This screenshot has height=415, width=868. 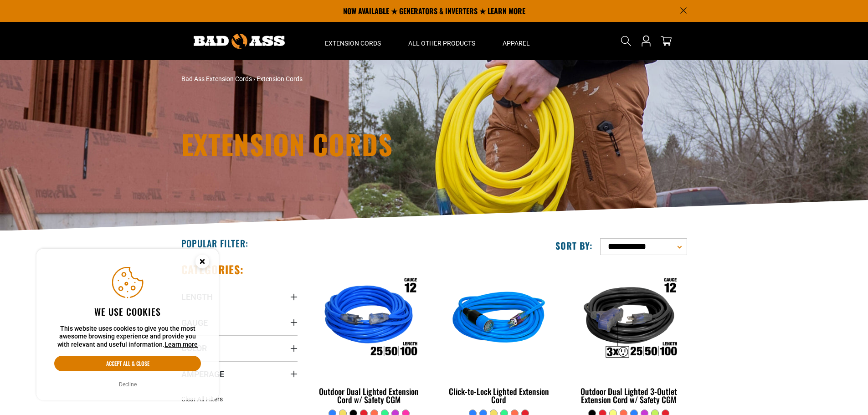 I want to click on h2: We use cookies, so click(x=128, y=312).